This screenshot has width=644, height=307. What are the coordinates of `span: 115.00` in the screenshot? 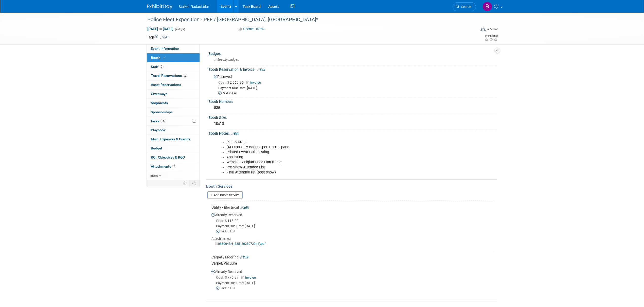 It's located at (228, 221).